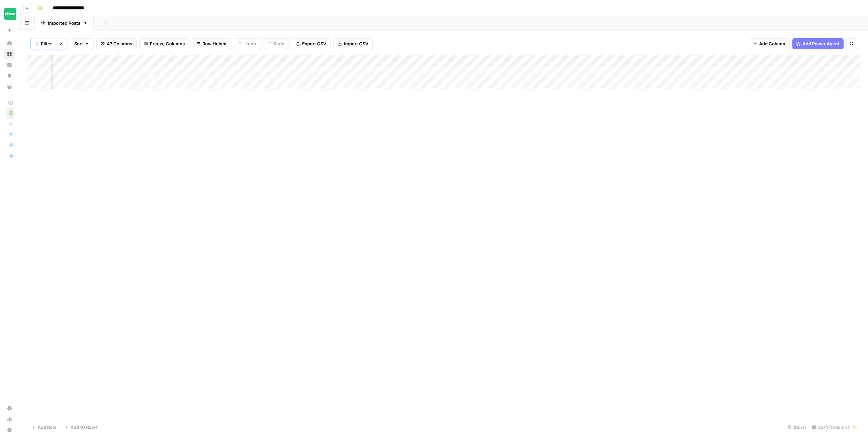 The width and height of the screenshot is (868, 438). I want to click on a: Usage, so click(10, 420).